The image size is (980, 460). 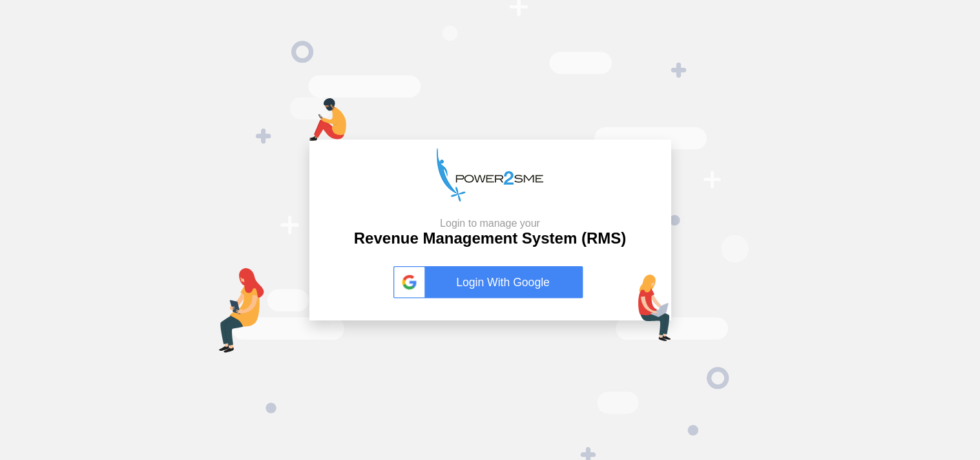 What do you see at coordinates (489, 174) in the screenshot?
I see `img: p2s_logo.png` at bounding box center [489, 174].